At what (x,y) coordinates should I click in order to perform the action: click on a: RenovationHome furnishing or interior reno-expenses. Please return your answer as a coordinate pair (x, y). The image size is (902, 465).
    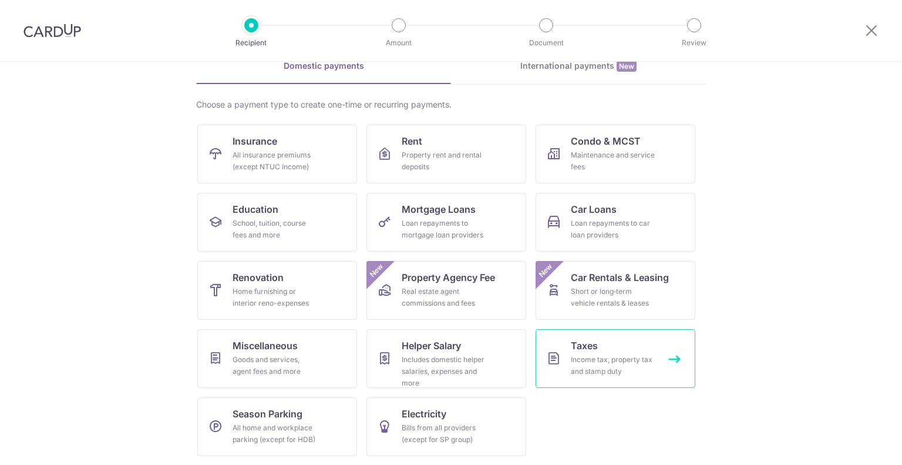
    Looking at the image, I should click on (277, 290).